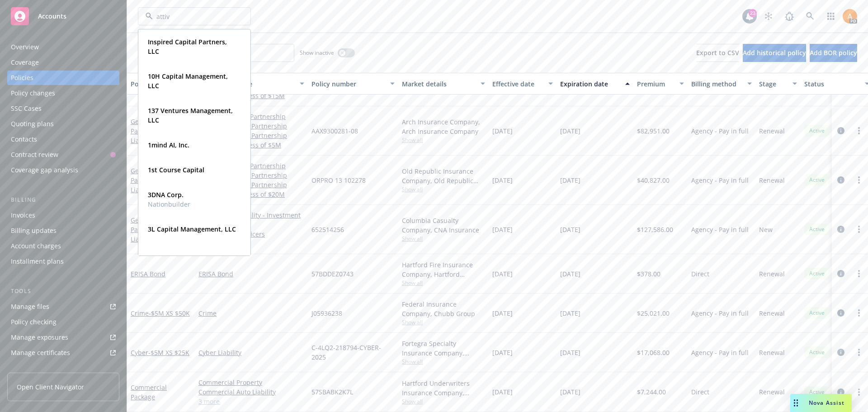  Describe the element at coordinates (810, 16) in the screenshot. I see `a: Search` at that location.